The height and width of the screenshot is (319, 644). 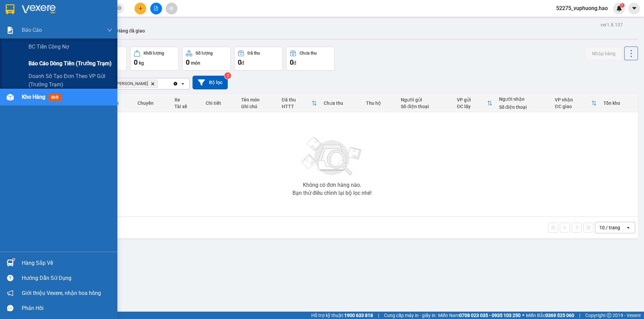 What do you see at coordinates (523, 99) in the screenshot?
I see `div: Người nhận` at bounding box center [523, 99].